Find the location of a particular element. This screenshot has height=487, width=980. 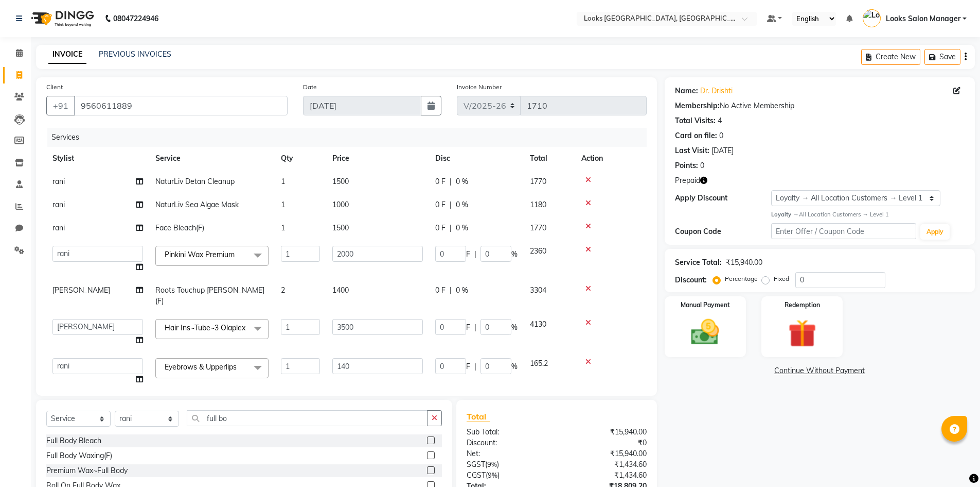

label: Fixed is located at coordinates (781, 279).